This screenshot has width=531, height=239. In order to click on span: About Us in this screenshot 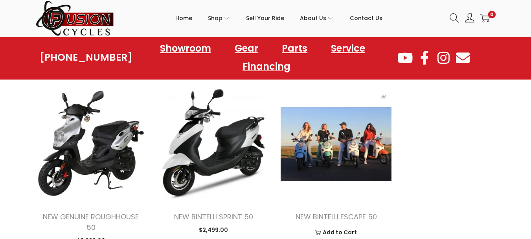, I will do `click(313, 18)`.